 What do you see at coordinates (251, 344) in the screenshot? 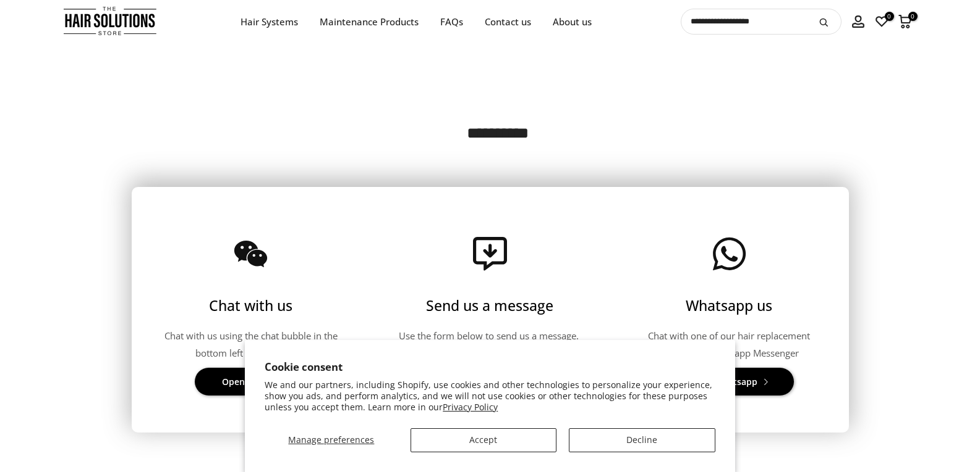
I see `div: Chat with us using the chat bubble in the bottom left of your screen` at bounding box center [251, 344].